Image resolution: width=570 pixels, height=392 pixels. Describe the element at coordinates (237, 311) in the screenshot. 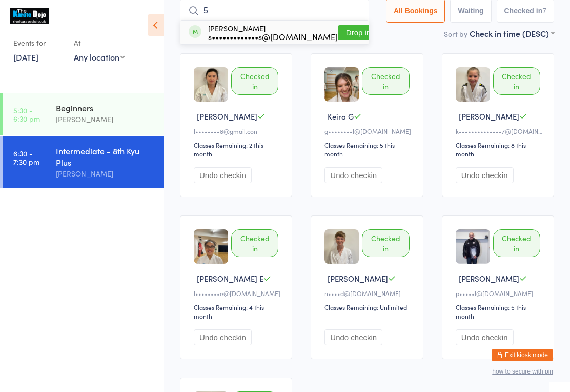

I see `div: Classes Remaining: 4 this month` at that location.